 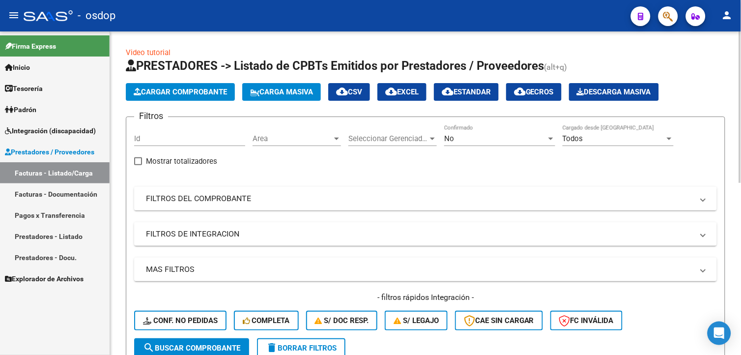 What do you see at coordinates (272, 347) in the screenshot?
I see `mat-icon: delete` at bounding box center [272, 347].